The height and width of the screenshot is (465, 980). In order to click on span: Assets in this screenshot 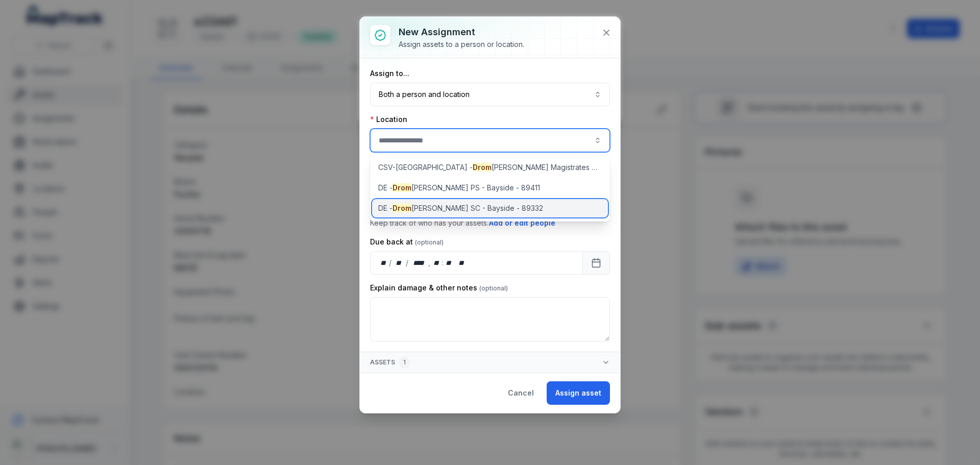, I will do `click(390, 362)`.